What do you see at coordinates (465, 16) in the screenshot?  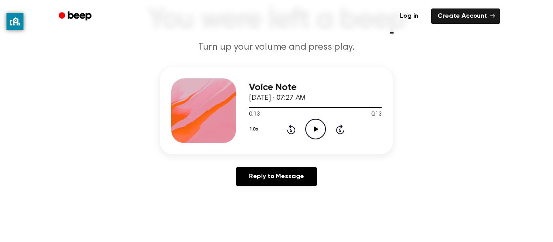 I see `a: Create Account` at bounding box center [465, 16].